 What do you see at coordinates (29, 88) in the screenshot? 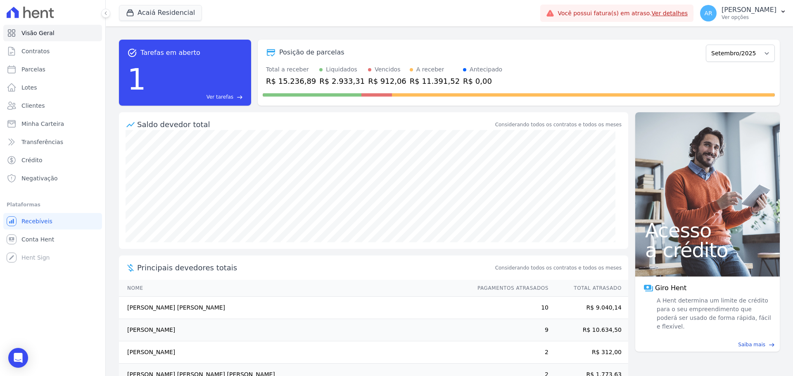
I see `span: Lotes` at bounding box center [29, 88].